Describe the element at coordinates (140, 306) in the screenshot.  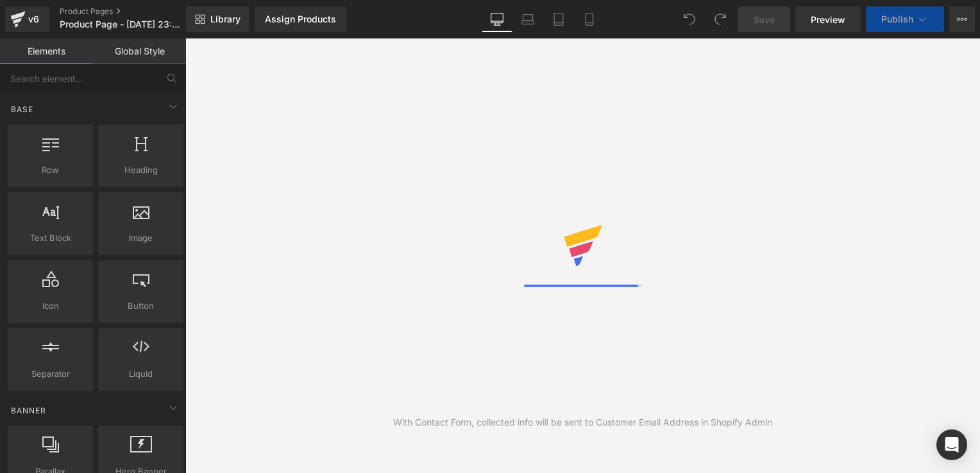
I see `span: Button` at that location.